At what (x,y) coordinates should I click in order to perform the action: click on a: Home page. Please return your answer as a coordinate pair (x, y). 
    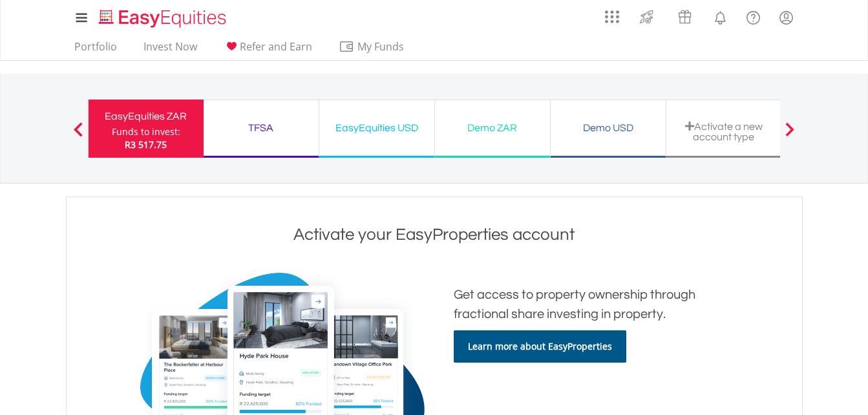
    Looking at the image, I should click on (163, 16).